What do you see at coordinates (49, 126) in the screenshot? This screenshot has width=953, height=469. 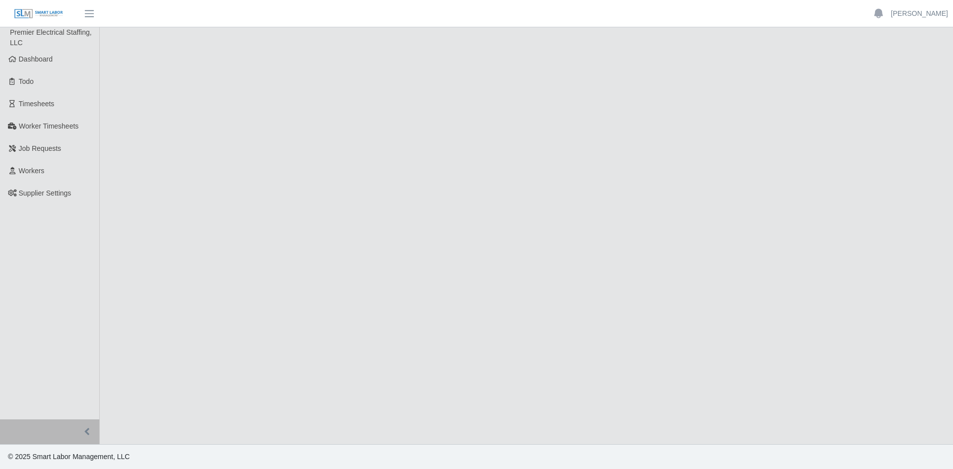 I see `span: Worker Timesheets` at bounding box center [49, 126].